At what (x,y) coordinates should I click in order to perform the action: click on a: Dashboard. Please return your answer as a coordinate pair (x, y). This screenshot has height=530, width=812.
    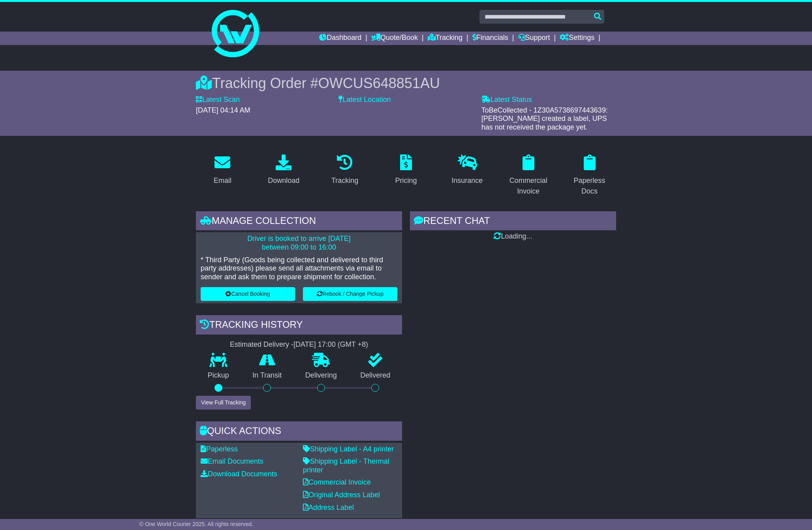
    Looking at the image, I should click on (340, 38).